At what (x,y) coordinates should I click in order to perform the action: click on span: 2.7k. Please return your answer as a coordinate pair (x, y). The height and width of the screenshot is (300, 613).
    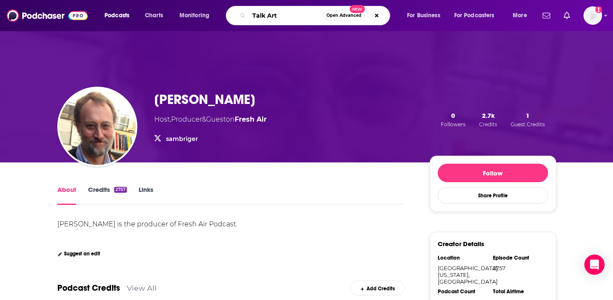
    Looking at the image, I should click on (488, 115).